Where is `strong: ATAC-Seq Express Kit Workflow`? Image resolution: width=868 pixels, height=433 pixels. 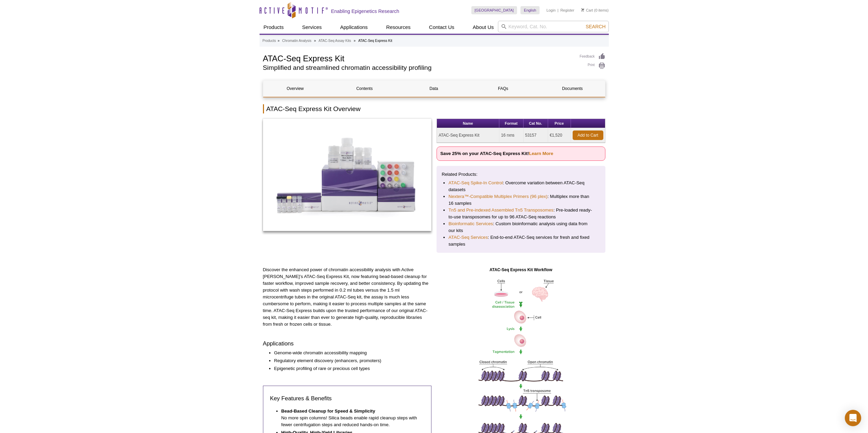
strong: ATAC-Seq Express Kit Workflow is located at coordinates (521, 270).